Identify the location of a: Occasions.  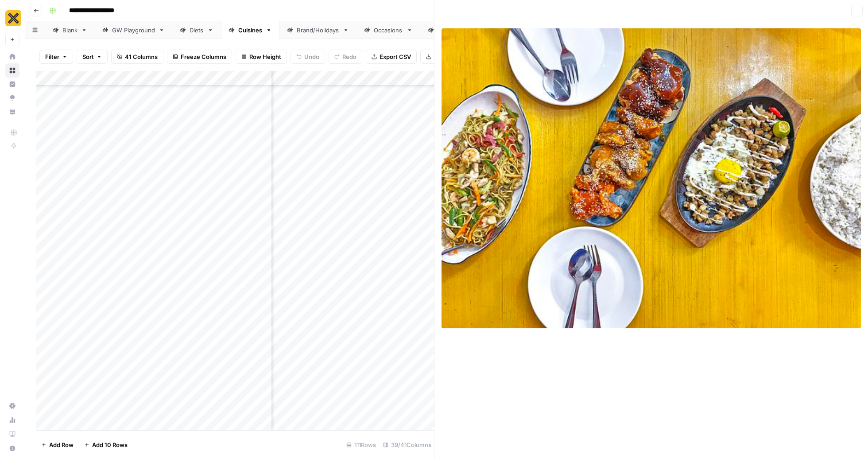
(388, 30).